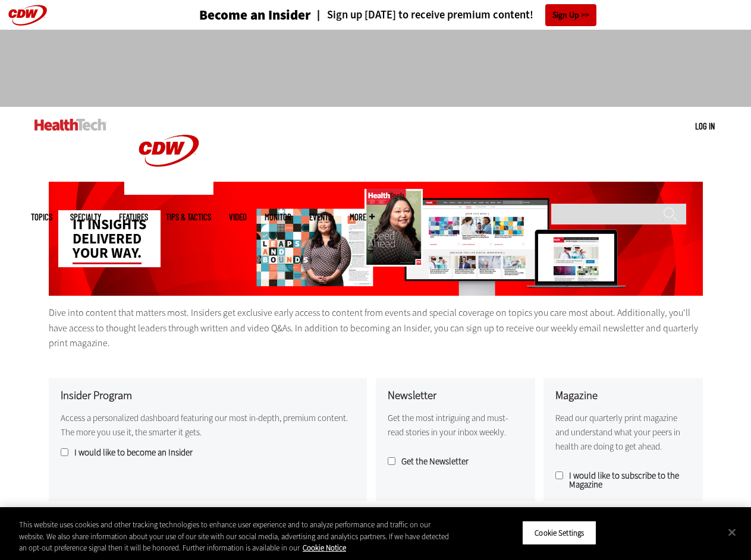 Image resolution: width=751 pixels, height=560 pixels. What do you see at coordinates (109, 239) in the screenshot?
I see `div: IT insights delivered` at bounding box center [109, 239].